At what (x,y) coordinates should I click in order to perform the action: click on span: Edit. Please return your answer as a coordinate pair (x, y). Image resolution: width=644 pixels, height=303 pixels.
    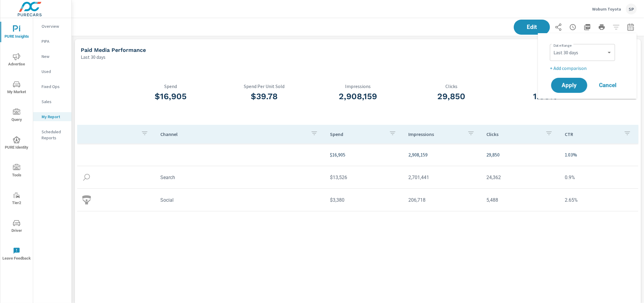
    Looking at the image, I should click on (532, 27).